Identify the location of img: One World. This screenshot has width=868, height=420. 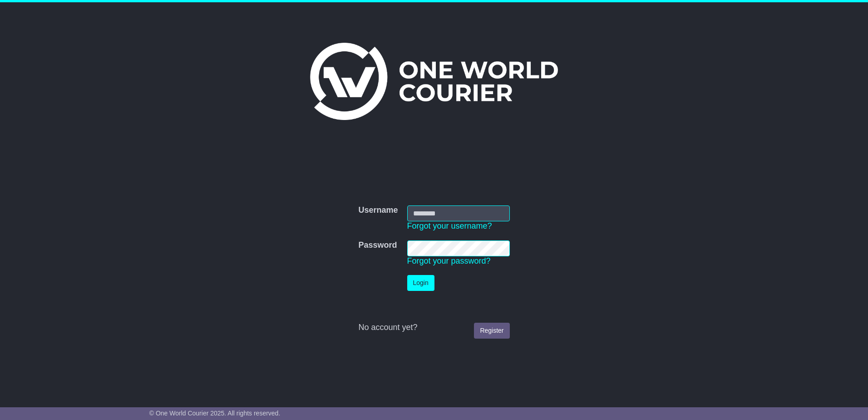
(434, 81).